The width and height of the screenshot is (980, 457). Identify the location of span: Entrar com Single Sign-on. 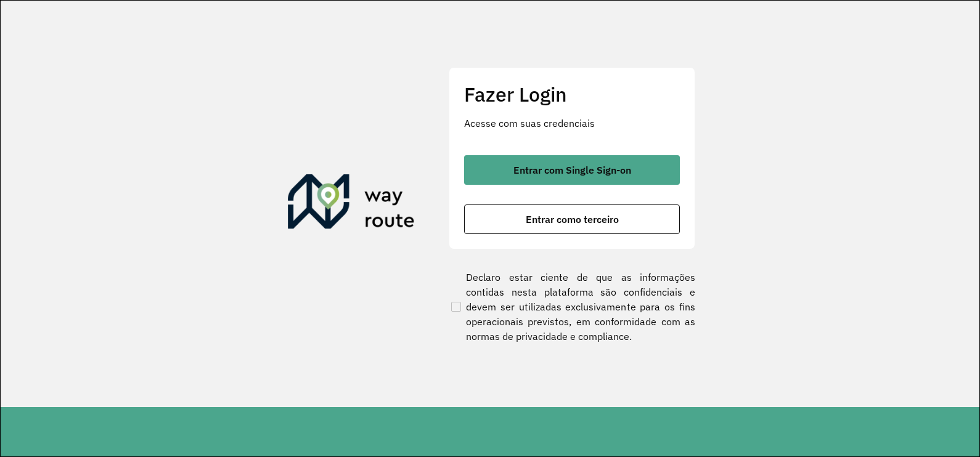
(572, 170).